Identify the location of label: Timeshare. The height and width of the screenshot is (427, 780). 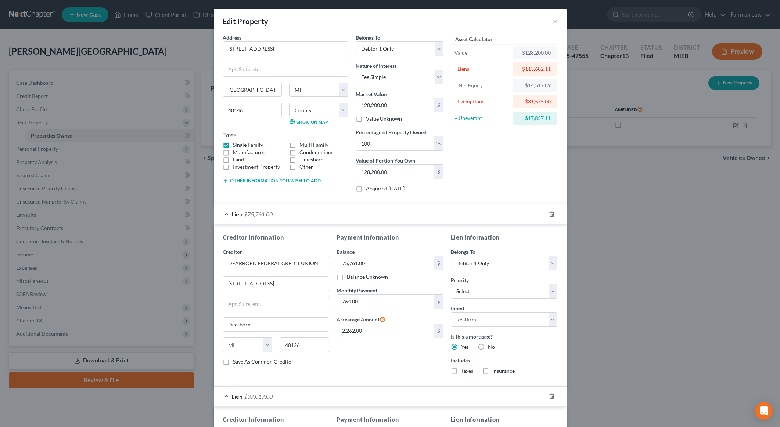
(311, 160).